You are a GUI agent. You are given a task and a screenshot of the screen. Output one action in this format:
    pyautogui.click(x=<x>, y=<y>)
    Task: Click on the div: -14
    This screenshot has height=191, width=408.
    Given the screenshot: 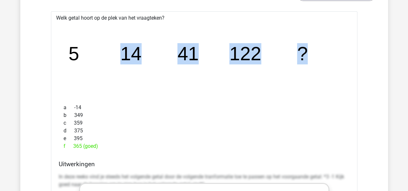 What is the action you would take?
    pyautogui.click(x=204, y=108)
    